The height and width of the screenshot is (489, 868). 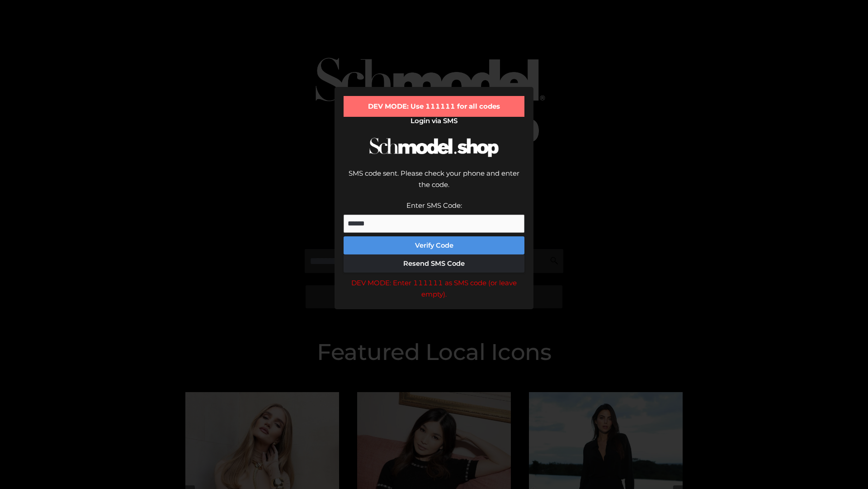 I want to click on h2: Login via SMS, so click(x=434, y=121).